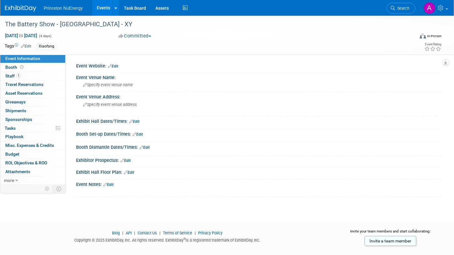  What do you see at coordinates (33, 119) in the screenshot?
I see `a: Sponsorships` at bounding box center [33, 119].